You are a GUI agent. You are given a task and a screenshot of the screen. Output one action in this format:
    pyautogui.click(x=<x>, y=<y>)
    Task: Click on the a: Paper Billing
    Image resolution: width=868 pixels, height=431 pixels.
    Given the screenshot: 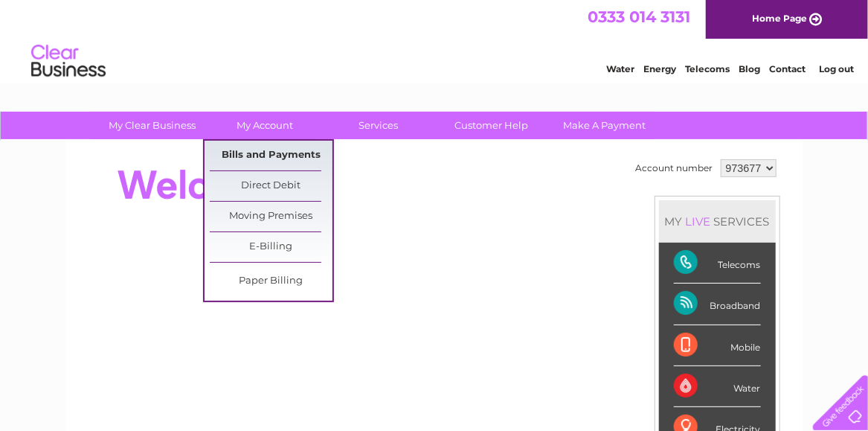 What is the action you would take?
    pyautogui.click(x=271, y=281)
    